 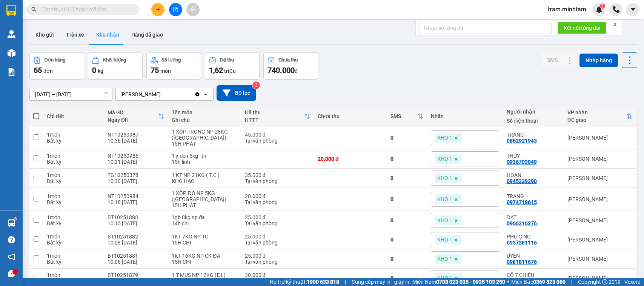 What do you see at coordinates (204, 237) in the screenshot?
I see `div: 1KT 7KG NP TC` at bounding box center [204, 237].